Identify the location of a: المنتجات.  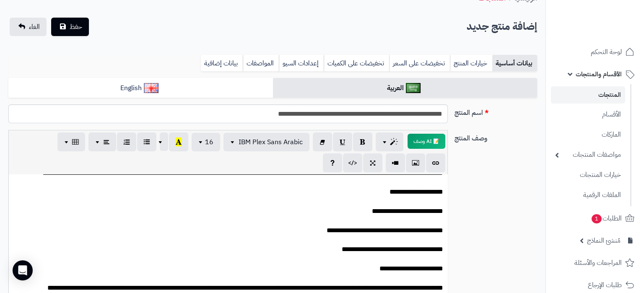
(587, 95).